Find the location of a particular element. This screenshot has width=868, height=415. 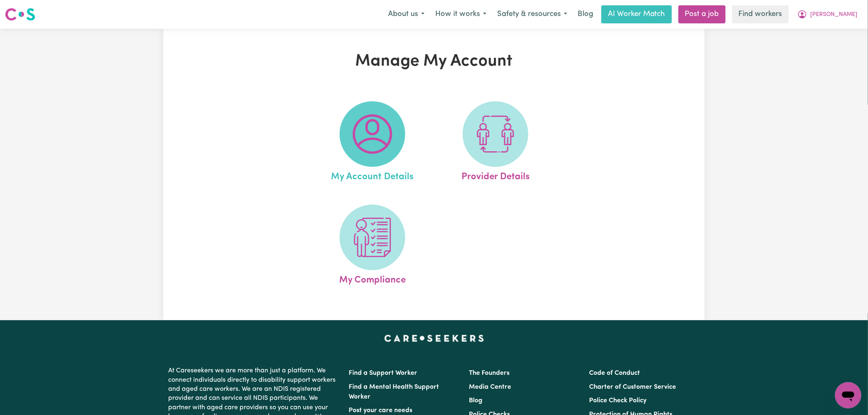

a: Find workers is located at coordinates (761, 14).